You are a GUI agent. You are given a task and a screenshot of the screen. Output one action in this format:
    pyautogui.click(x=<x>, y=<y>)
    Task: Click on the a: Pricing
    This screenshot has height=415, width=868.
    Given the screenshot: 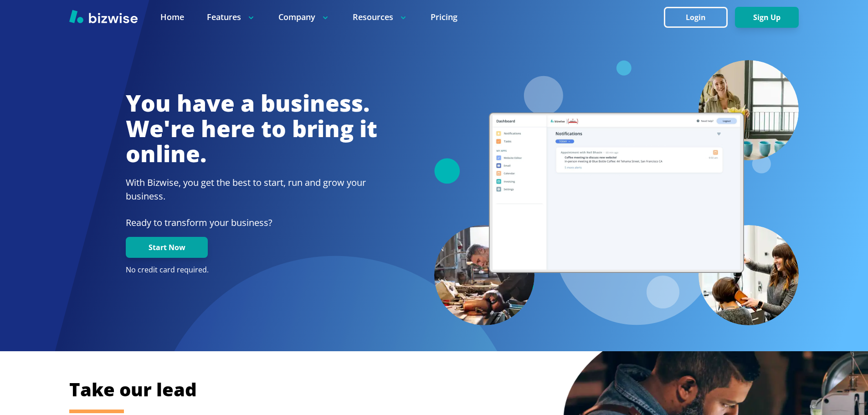 What is the action you would take?
    pyautogui.click(x=444, y=17)
    